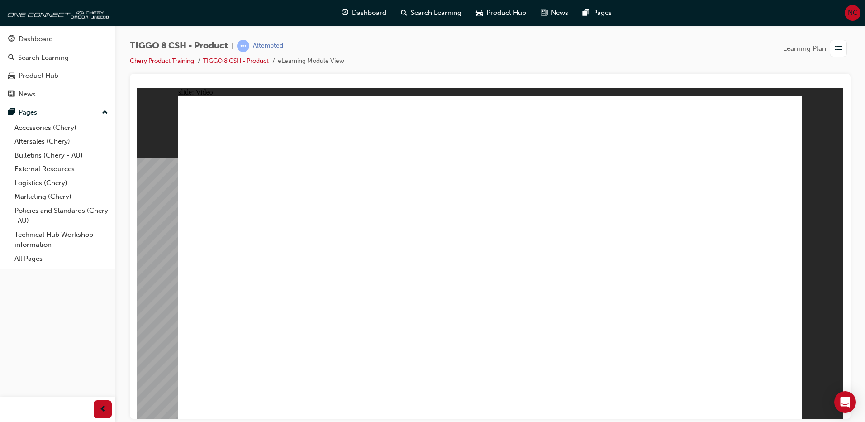  Describe the element at coordinates (61, 239) in the screenshot. I see `a: Technical Hub Workshop information` at that location.